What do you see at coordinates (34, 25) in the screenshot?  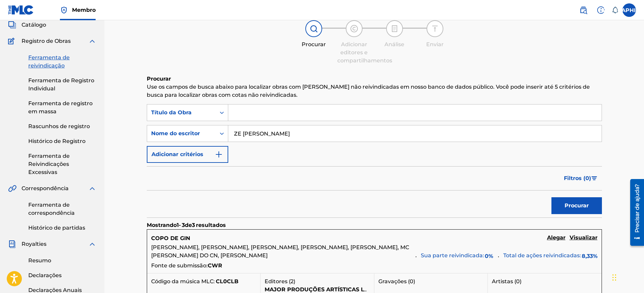 I see `font: Catálogo` at bounding box center [34, 25].